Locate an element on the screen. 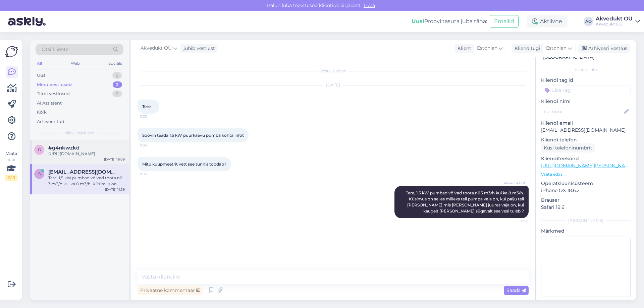  p: Kliendi telefon is located at coordinates (586, 140).